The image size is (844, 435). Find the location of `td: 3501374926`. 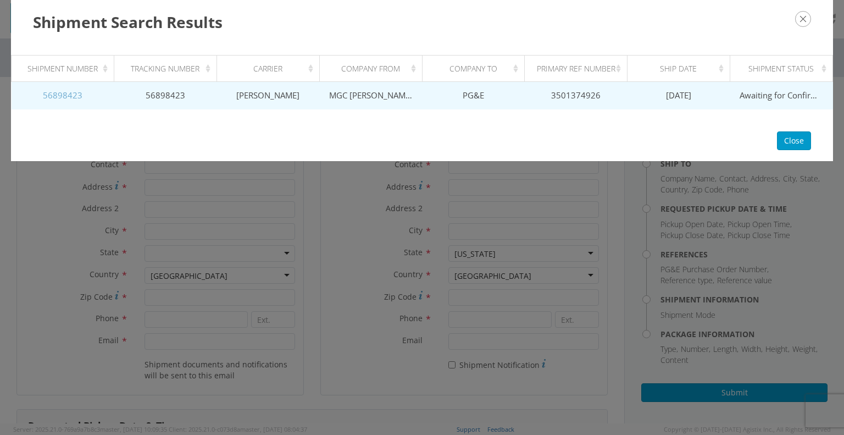

td: 3501374926 is located at coordinates (576, 96).